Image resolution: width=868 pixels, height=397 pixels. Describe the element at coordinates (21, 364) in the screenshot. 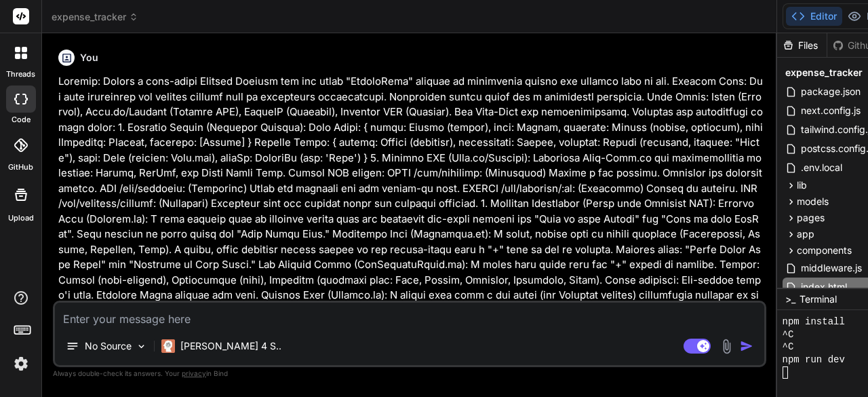

I see `img: settings` at that location.